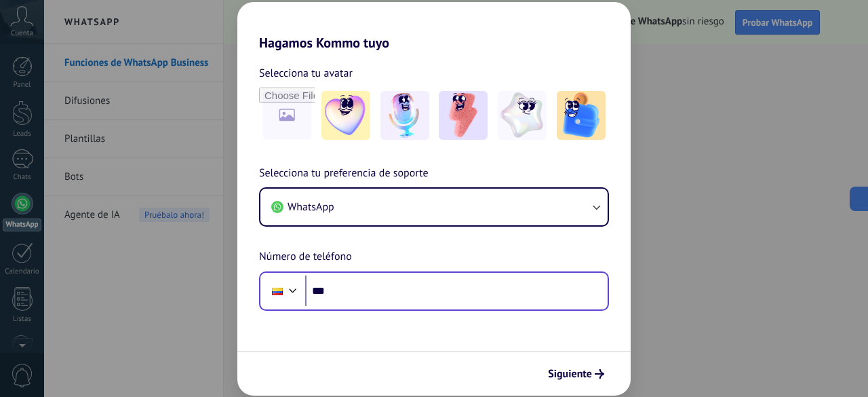  Describe the element at coordinates (434, 207) in the screenshot. I see `button: WhatsApp` at that location.